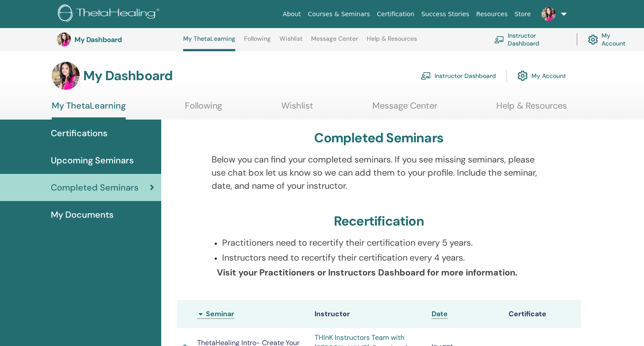 The image size is (644, 346). I want to click on img: logo.png, so click(110, 14).